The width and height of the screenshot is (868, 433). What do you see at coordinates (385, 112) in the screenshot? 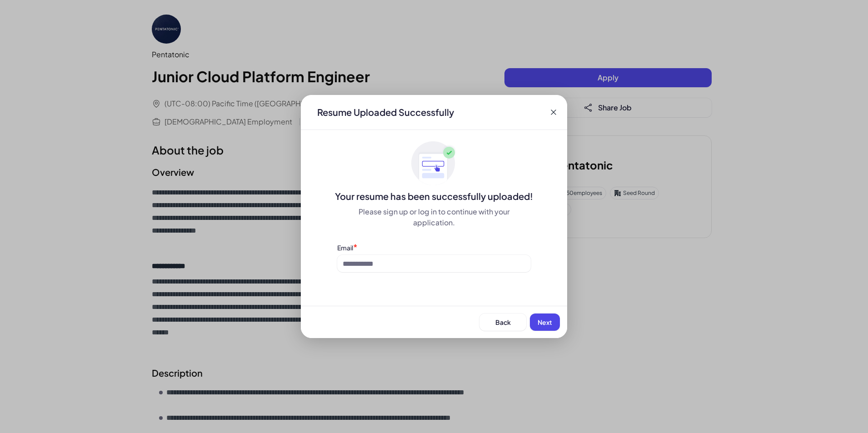
I see `div: Resume Uploaded Successfully` at bounding box center [385, 112].